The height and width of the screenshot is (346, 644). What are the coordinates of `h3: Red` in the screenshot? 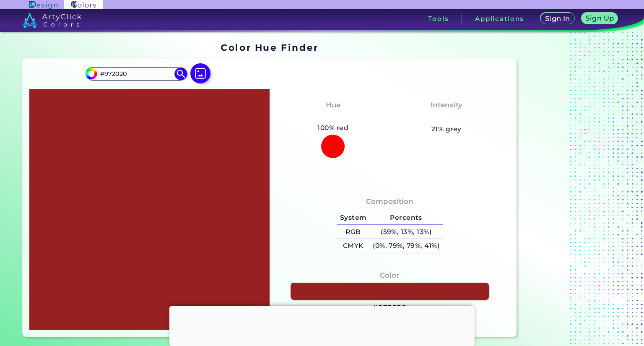 It's located at (333, 118).